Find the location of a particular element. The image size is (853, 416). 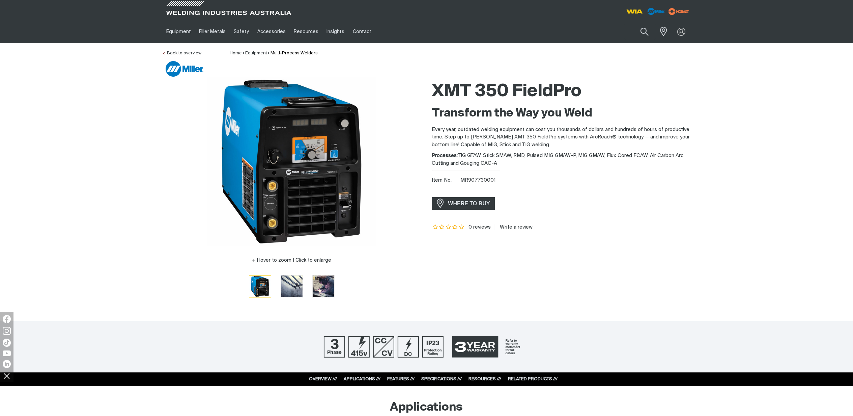

button: Search products is located at coordinates (645, 31).